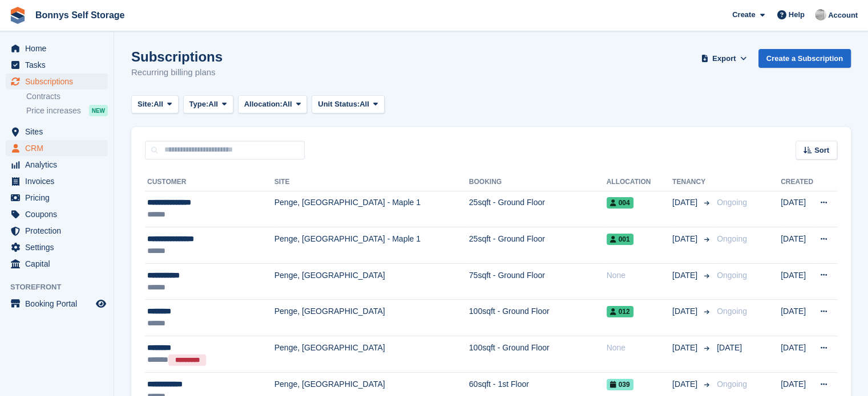 This screenshot has height=396, width=868. Describe the element at coordinates (177, 73) in the screenshot. I see `p: Recurring billing plans` at that location.